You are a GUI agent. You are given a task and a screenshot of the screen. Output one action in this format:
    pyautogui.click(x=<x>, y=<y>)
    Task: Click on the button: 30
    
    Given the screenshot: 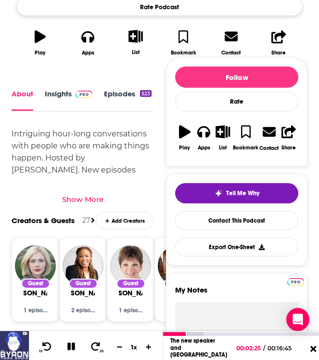 What is the action you would take?
    pyautogui.click(x=96, y=347)
    